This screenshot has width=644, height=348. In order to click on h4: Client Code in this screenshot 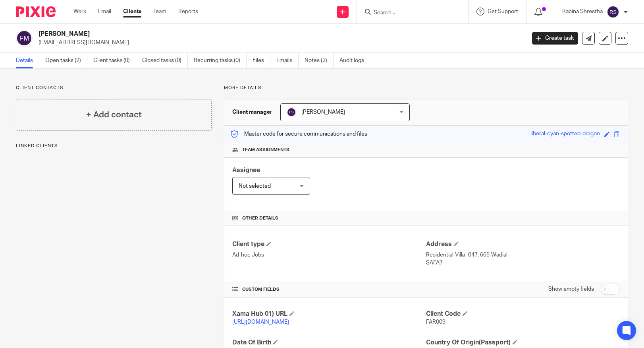, I will do `click(523, 314)`.